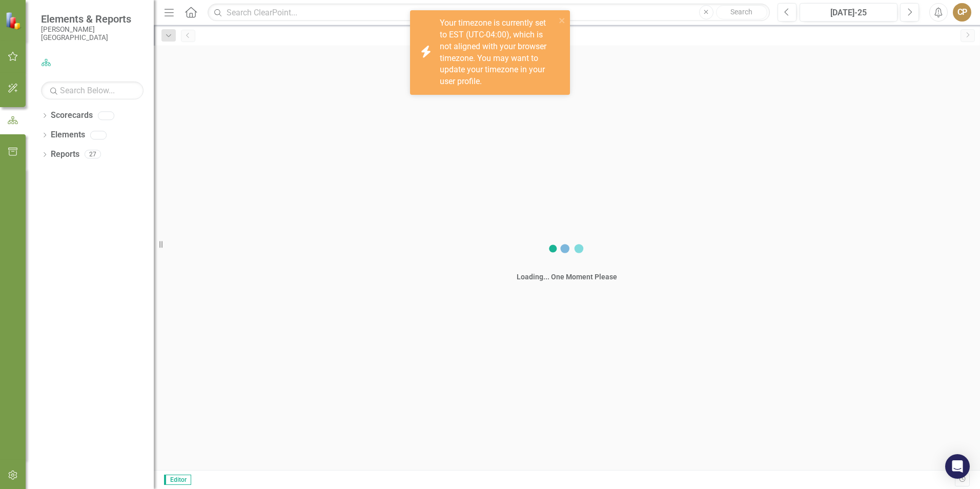  Describe the element at coordinates (962, 13) in the screenshot. I see `div: CP` at that location.